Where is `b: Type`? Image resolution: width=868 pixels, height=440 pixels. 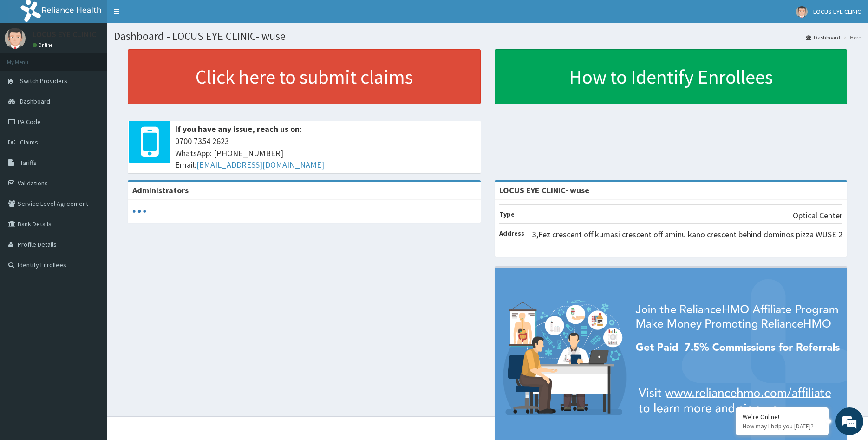 b: Type is located at coordinates (507, 214).